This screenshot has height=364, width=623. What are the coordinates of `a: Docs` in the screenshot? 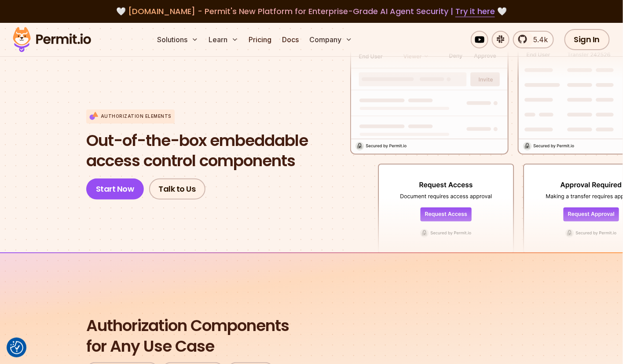 It's located at (291, 40).